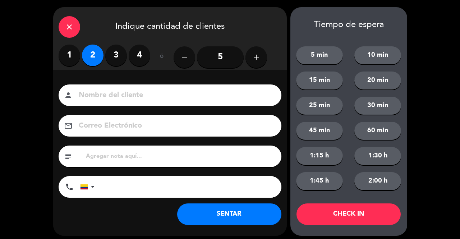  Describe the element at coordinates (256, 57) in the screenshot. I see `i: add` at that location.